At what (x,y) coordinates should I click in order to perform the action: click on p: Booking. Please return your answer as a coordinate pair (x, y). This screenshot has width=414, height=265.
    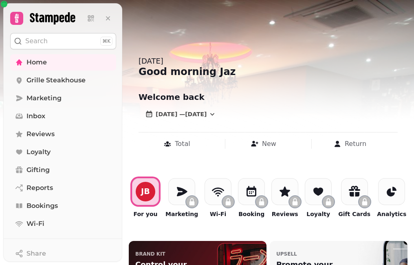
    Looking at the image, I should click on (252, 214).